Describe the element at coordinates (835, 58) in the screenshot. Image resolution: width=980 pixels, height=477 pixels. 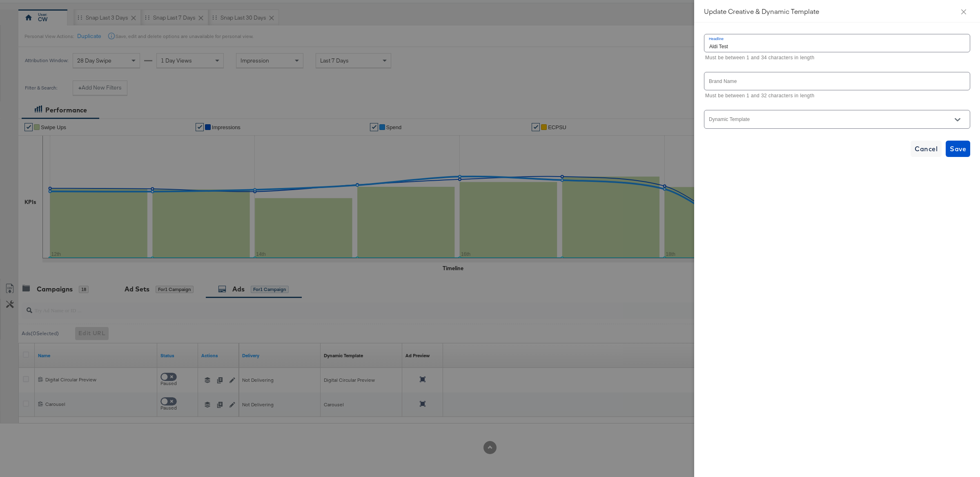
I see `p: Must be between 1 and 34 characters in length` at that location.